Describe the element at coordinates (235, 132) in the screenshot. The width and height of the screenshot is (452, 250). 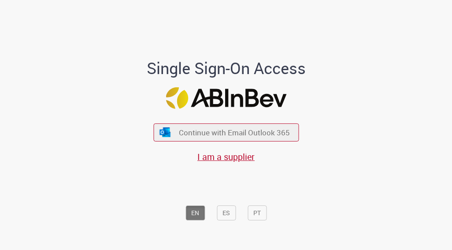
I see `span: Continue with Email Outlook 365` at that location.